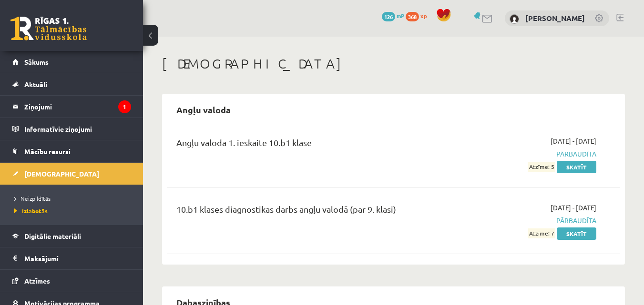  What do you see at coordinates (49, 28) in the screenshot?
I see `a: Rīgas 1. Tālmācības vidusskola` at bounding box center [49, 28].